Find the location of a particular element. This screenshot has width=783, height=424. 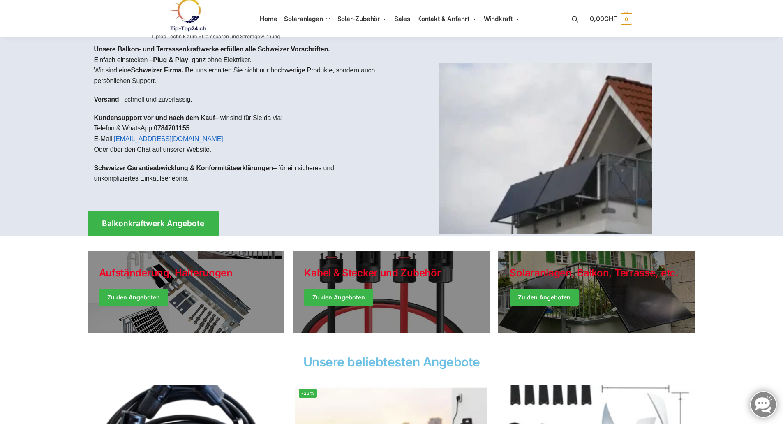

span: Solar-Zubehör is located at coordinates (359, 18).